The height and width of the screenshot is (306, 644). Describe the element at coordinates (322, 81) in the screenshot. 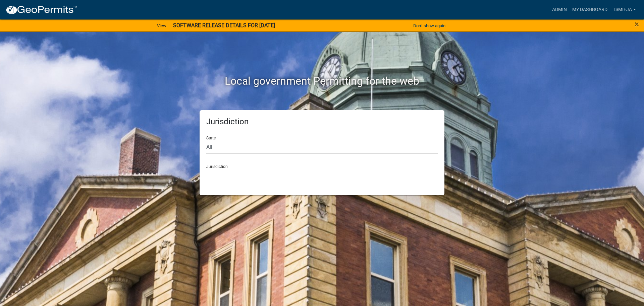

I see `h2: Local government Permitting for the web` at that location.